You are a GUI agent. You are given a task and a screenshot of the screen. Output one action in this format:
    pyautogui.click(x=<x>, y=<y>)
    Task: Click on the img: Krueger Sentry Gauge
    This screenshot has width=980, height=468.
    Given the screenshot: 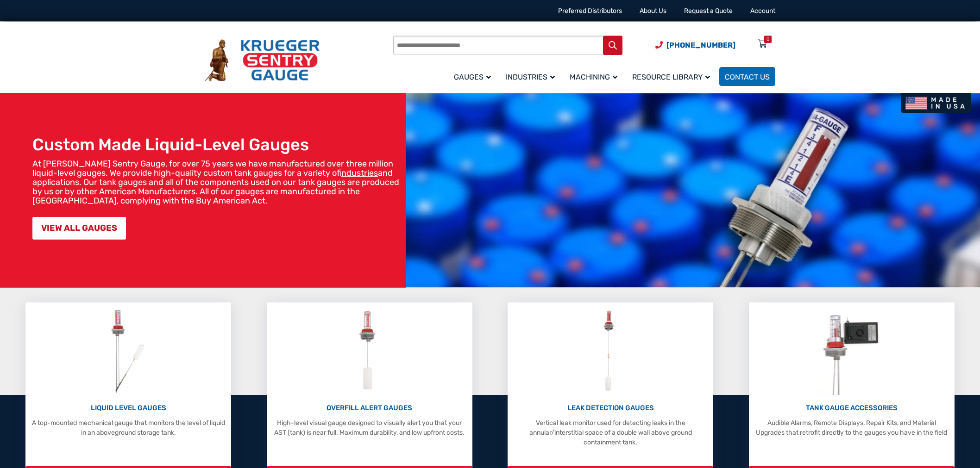 What is the action you would take?
    pyautogui.click(x=262, y=61)
    